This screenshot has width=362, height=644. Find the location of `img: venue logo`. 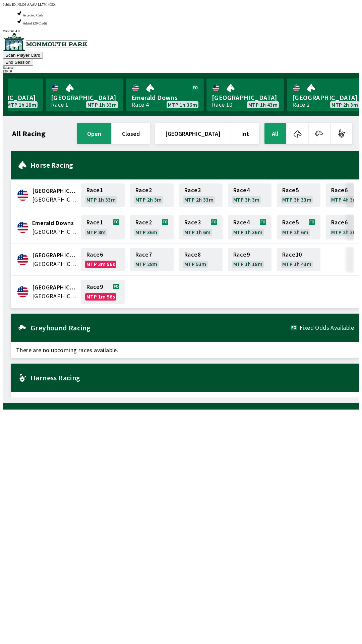

img: venue logo is located at coordinates (45, 42).